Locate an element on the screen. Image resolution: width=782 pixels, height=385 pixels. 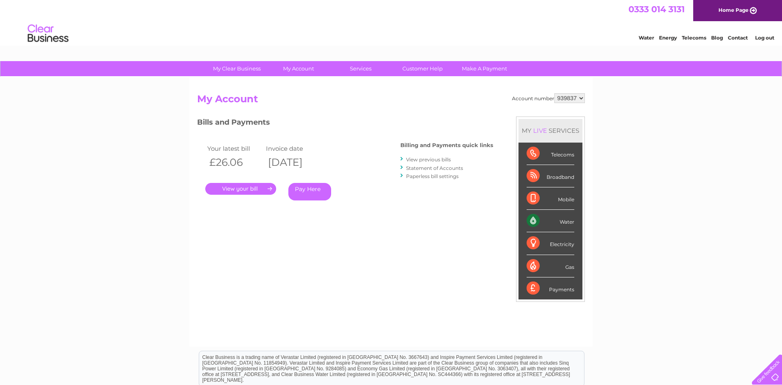
a: Telecoms is located at coordinates (694, 37).